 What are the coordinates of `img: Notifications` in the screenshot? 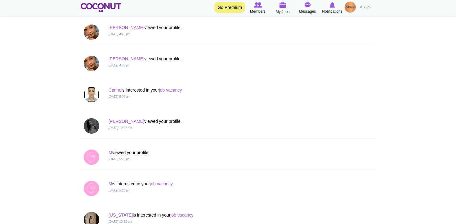 It's located at (332, 5).